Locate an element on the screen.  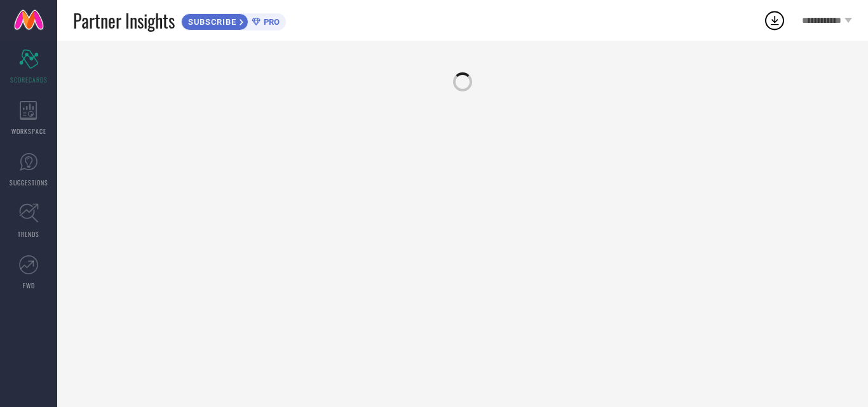
span: PRO is located at coordinates (270, 21).